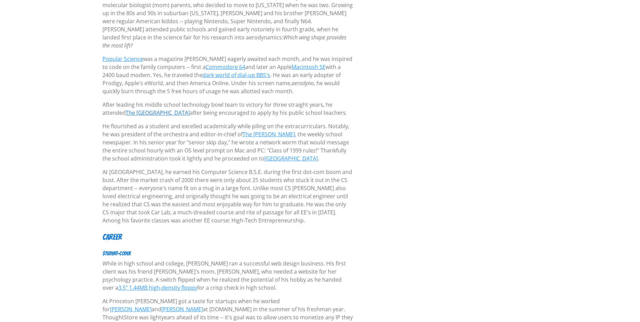 The height and width of the screenshot is (322, 640). I want to click on a: Popular Science, so click(123, 59).